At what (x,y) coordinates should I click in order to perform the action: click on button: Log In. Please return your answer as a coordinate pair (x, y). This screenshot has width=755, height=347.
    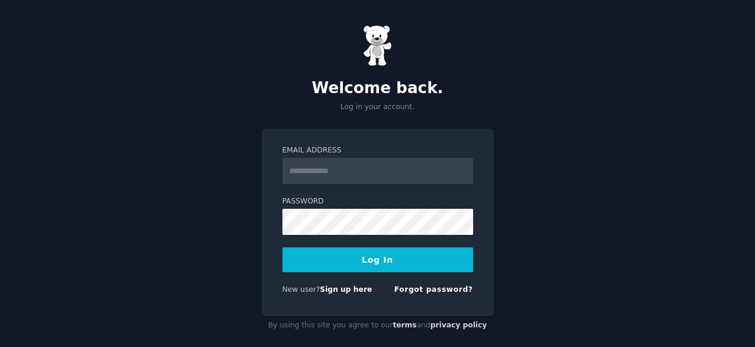
    Looking at the image, I should click on (378, 260).